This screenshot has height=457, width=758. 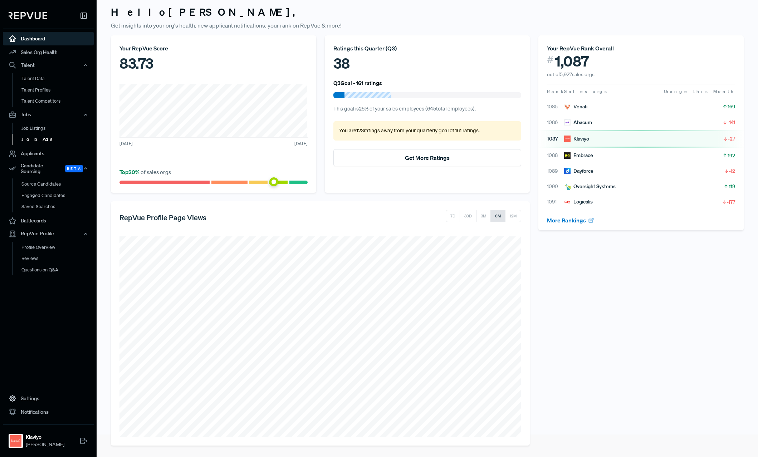 What do you see at coordinates (555, 186) in the screenshot?
I see `span: 1090` at bounding box center [555, 186].